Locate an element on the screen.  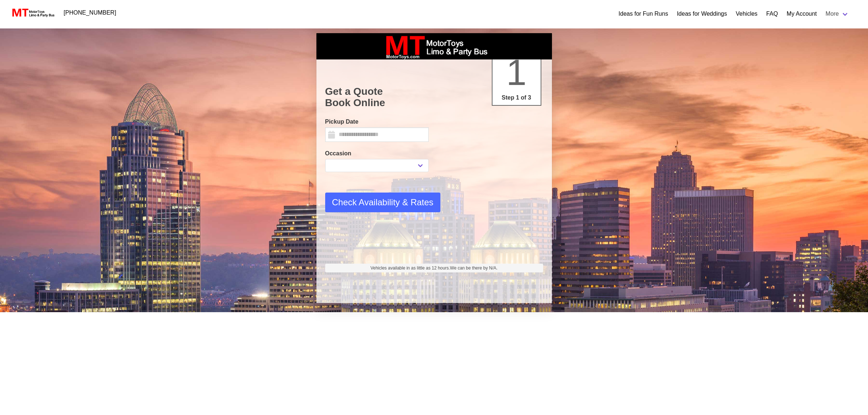
span: We can be there by N/A. is located at coordinates (474, 268).